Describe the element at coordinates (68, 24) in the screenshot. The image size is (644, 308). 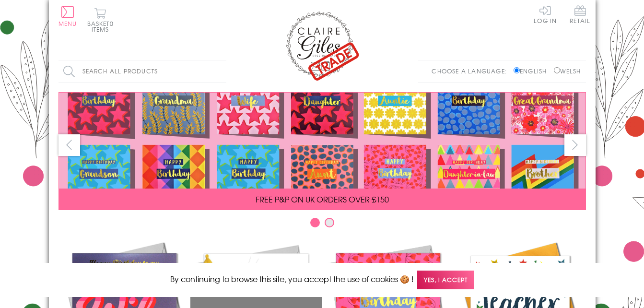
I see `span: Menu` at that location.